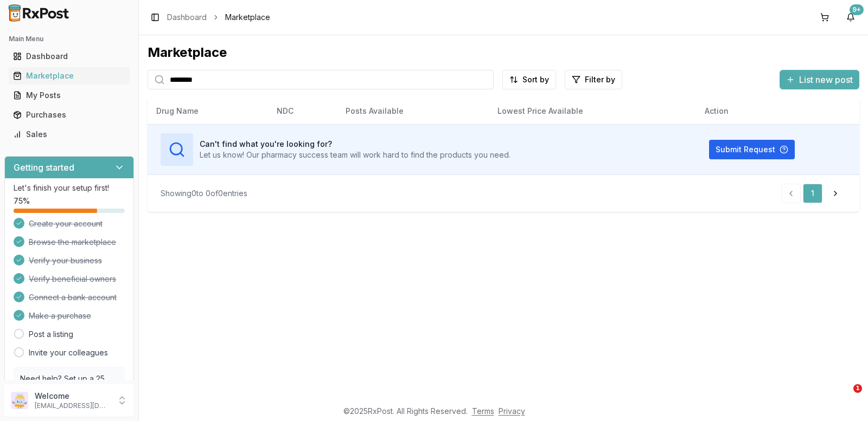 The image size is (868, 421). I want to click on span: Marketplace, so click(248, 17).